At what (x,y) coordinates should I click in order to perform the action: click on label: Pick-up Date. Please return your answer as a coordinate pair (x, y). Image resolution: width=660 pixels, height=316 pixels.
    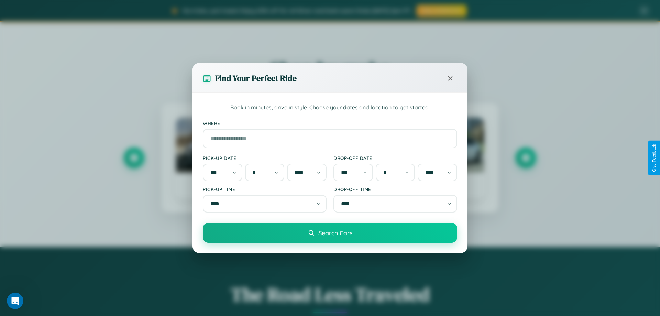
    Looking at the image, I should click on (265, 158).